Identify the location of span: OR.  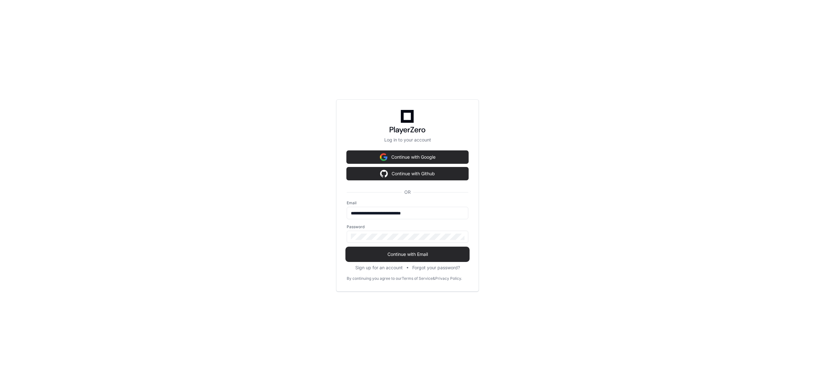
(408, 192).